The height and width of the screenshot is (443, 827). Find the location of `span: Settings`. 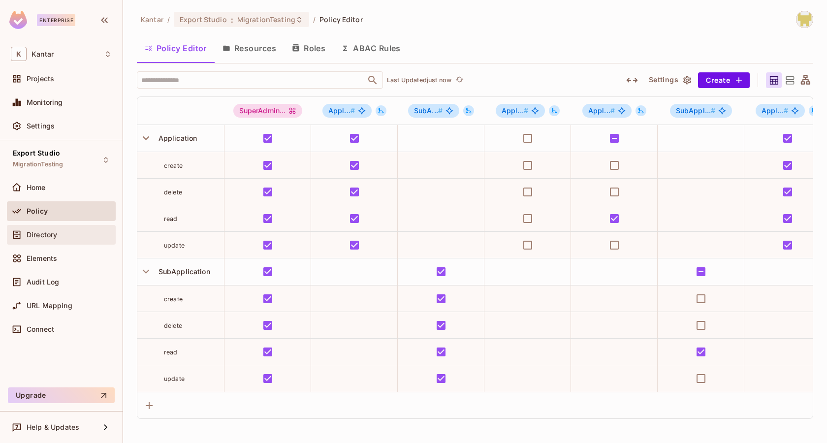

span: Settings is located at coordinates (40, 126).